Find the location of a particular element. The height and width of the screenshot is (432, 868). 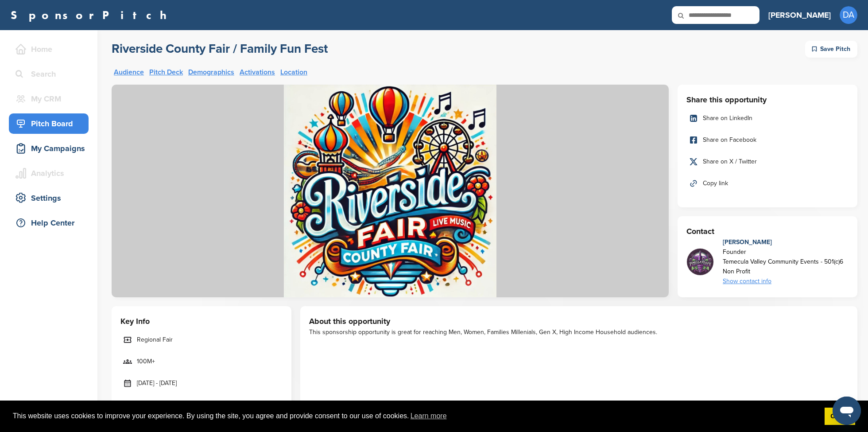

a: Copy link is located at coordinates (768, 184).